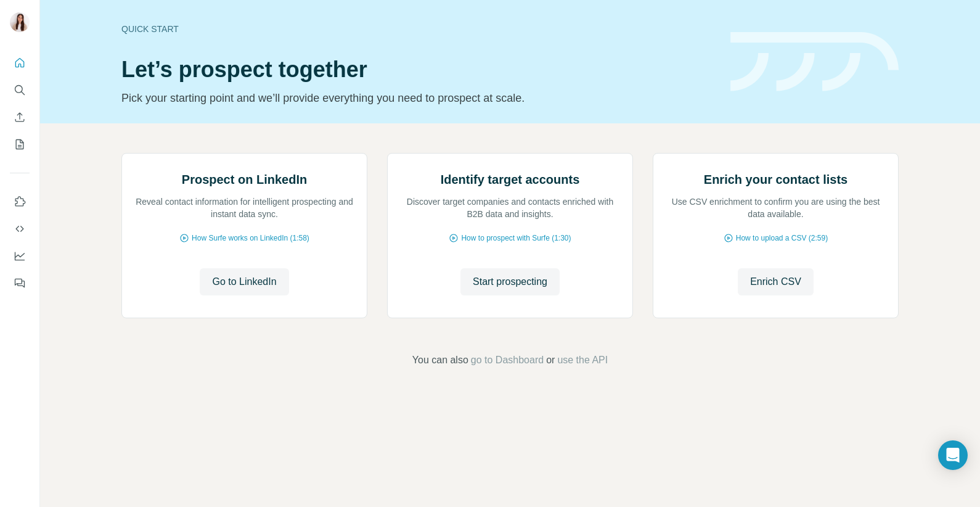 The width and height of the screenshot is (980, 507). Describe the element at coordinates (509, 207) in the screenshot. I see `p: Discover target companies and contacts enriched with B2B data and insights.` at that location.